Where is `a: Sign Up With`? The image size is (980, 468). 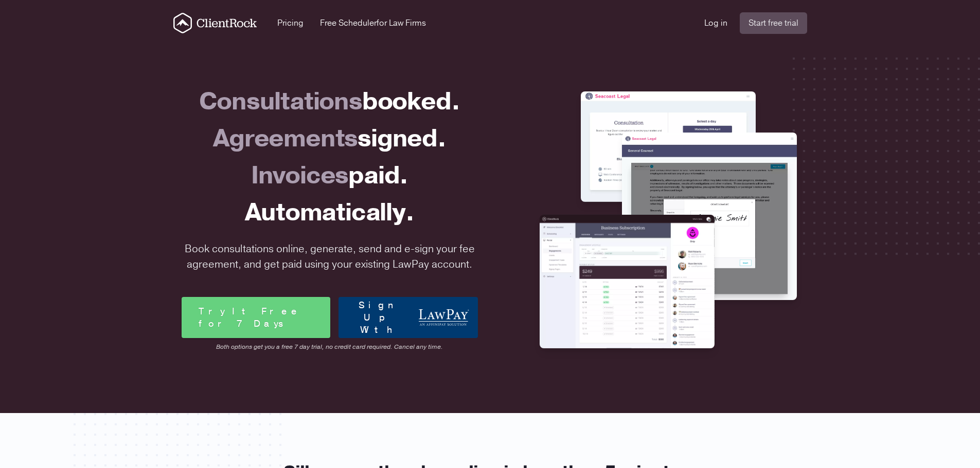 a: Sign Up With is located at coordinates (408, 318).